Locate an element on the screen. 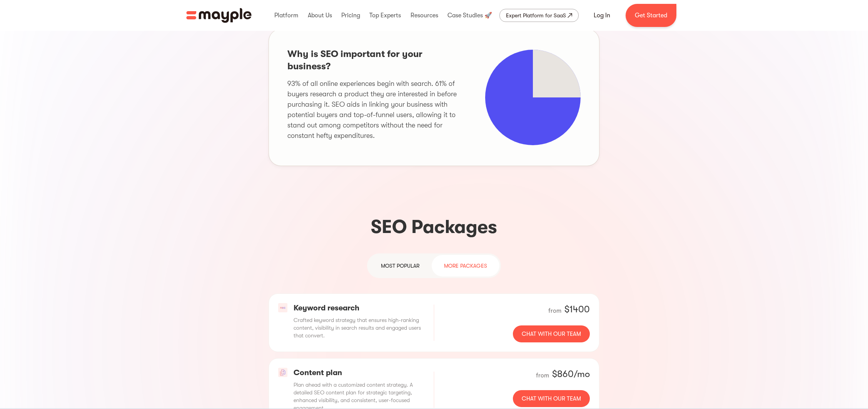 The width and height of the screenshot is (868, 409). div: MORE packages is located at coordinates (466, 266).